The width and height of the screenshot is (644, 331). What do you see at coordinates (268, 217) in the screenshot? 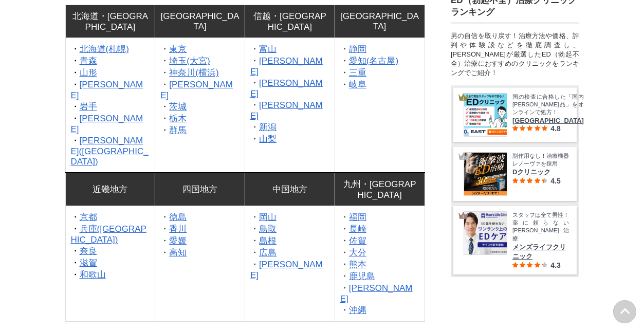
I see `a: 岡山` at bounding box center [268, 217].